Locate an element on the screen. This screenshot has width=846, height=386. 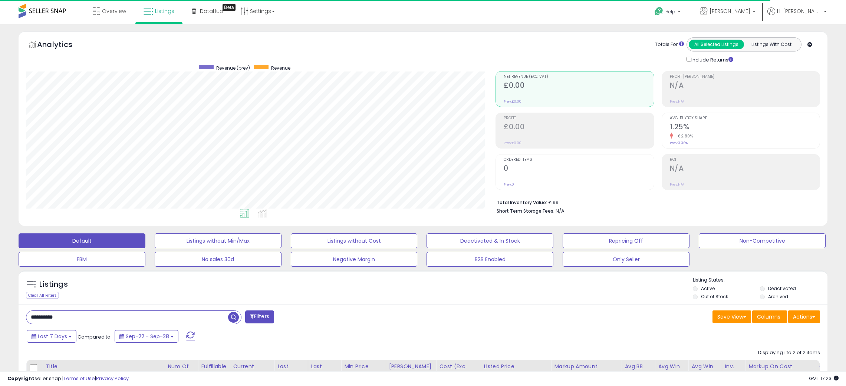
span: Sep-22 - Sep-28 is located at coordinates (147, 337).